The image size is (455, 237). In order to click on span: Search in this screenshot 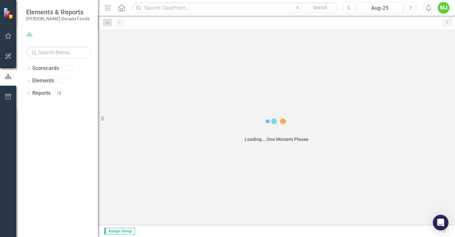, I will do `click(320, 8)`.